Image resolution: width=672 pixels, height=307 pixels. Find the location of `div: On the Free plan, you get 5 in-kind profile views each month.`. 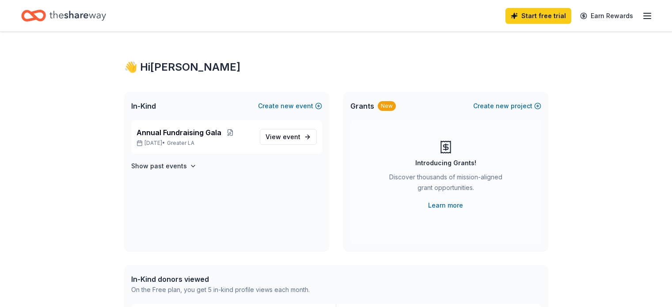

div: On the Free plan, you get 5 in-kind profile views each month. is located at coordinates (221, 290).